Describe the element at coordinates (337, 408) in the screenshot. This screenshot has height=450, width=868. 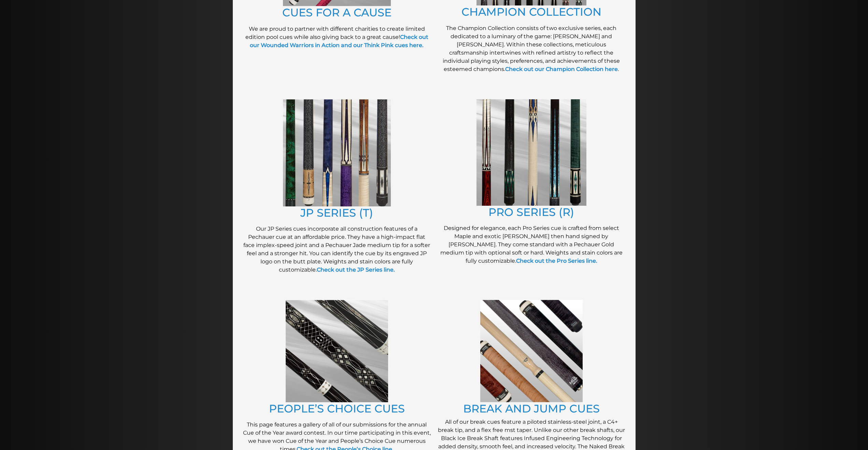
I see `a: PEOPLE’S CHOICE CUES` at that location.